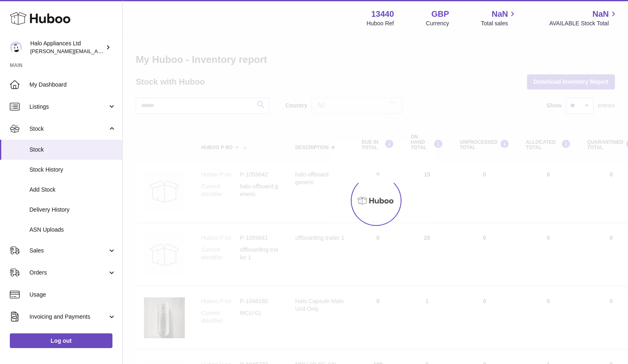 The height and width of the screenshot is (364, 628). I want to click on span: Delivery History, so click(73, 209).